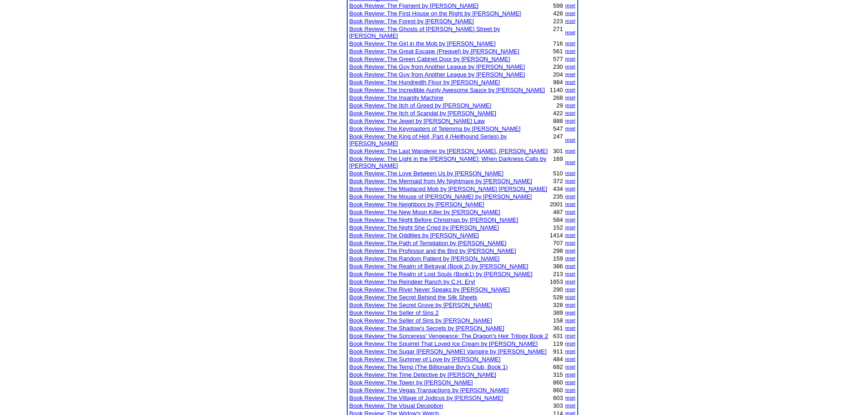 The height and width of the screenshot is (415, 868). Describe the element at coordinates (560, 105) in the screenshot. I see `font: 29` at that location.